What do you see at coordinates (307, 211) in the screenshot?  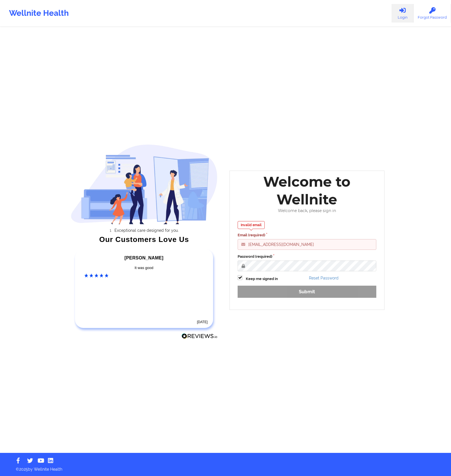 I see `div: Welcome back, please sign in` at bounding box center [307, 211].